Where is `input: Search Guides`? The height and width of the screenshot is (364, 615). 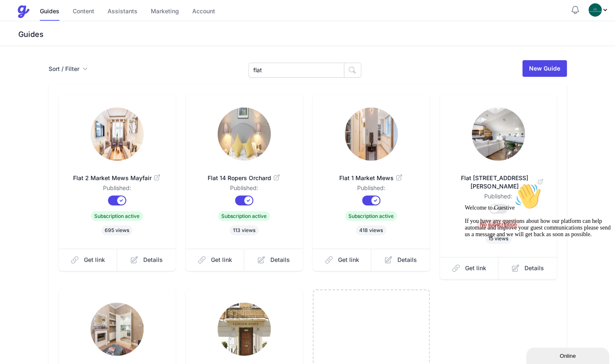
input: Search Guides is located at coordinates (296, 70).